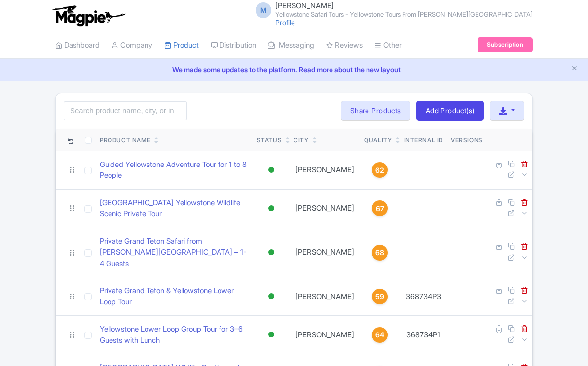  I want to click on a: Distribution, so click(233, 46).